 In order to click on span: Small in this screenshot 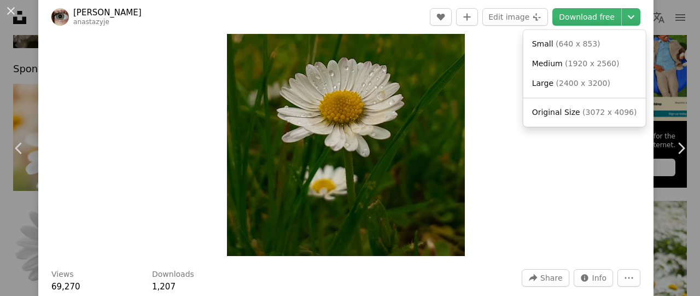, I will do `click(543, 44)`.